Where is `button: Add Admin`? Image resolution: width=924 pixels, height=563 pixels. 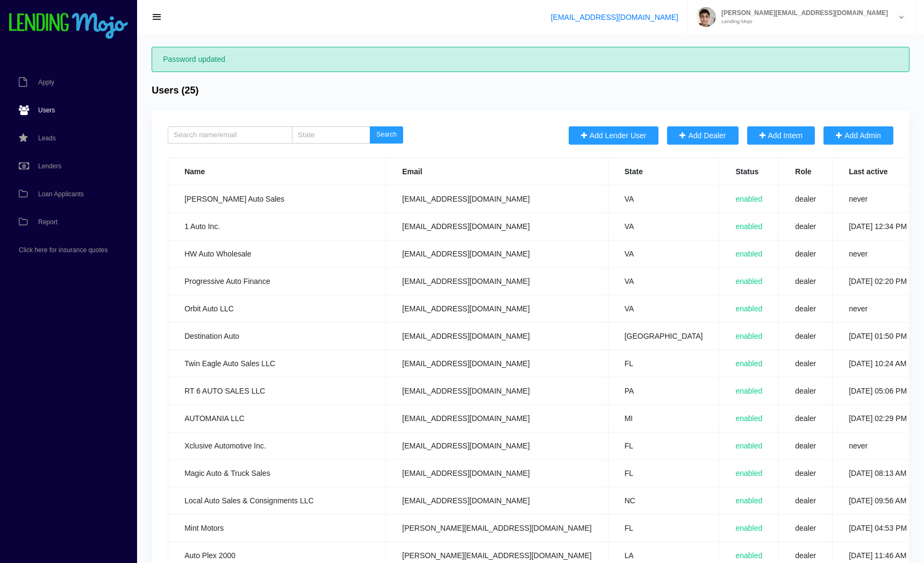
button: Add Admin is located at coordinates (858, 135).